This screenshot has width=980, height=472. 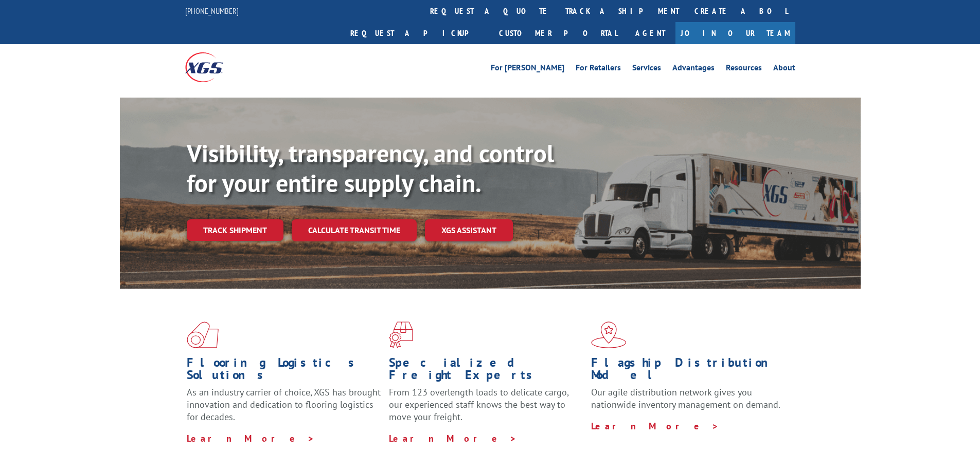 What do you see at coordinates (486, 371) in the screenshot?
I see `h1: Specialized Freight Experts` at bounding box center [486, 371].